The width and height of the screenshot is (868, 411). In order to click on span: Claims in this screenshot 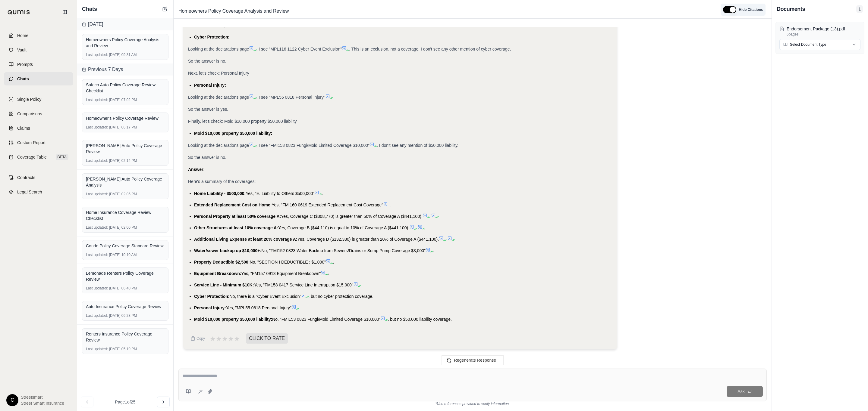, I will do `click(24, 128)`.